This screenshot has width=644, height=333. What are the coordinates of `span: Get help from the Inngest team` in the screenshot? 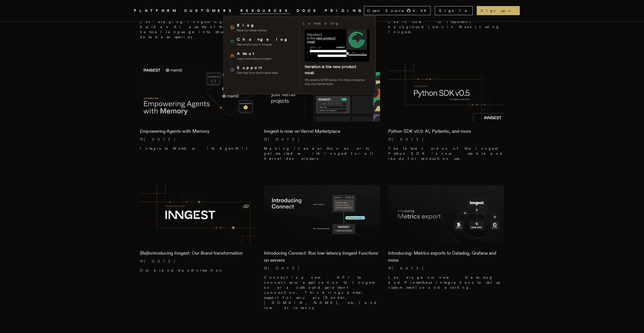 It's located at (258, 73).